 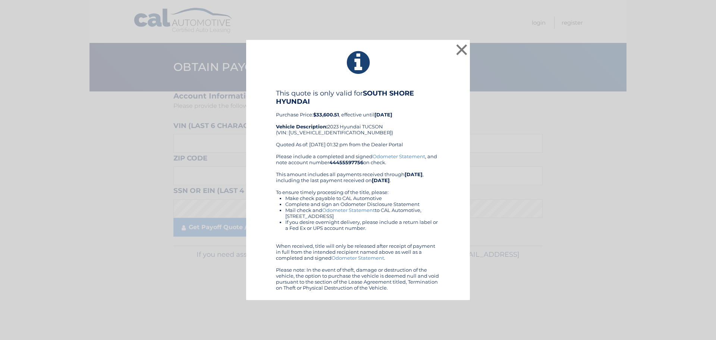 What do you see at coordinates (358, 222) in the screenshot?
I see `div: Please include a completed and signed , and note account number on check. This amount includes al...` at bounding box center [358, 222].